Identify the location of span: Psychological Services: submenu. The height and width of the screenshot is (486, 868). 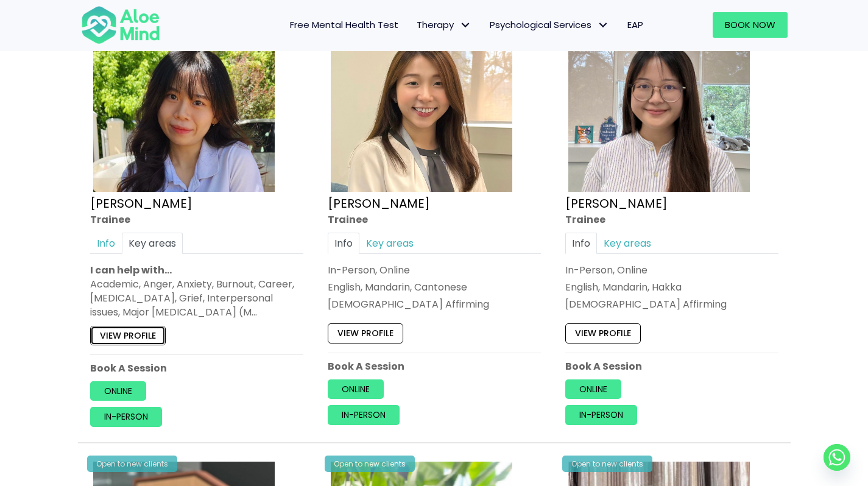
(603, 25).